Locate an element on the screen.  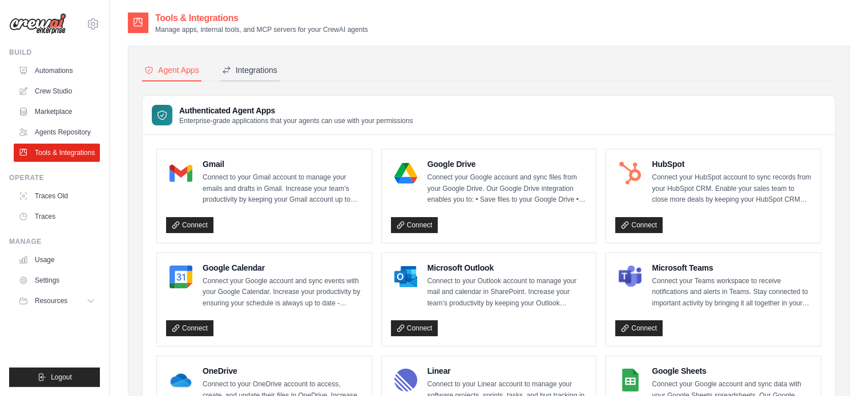
img: Google Drive Logo is located at coordinates (406, 173).